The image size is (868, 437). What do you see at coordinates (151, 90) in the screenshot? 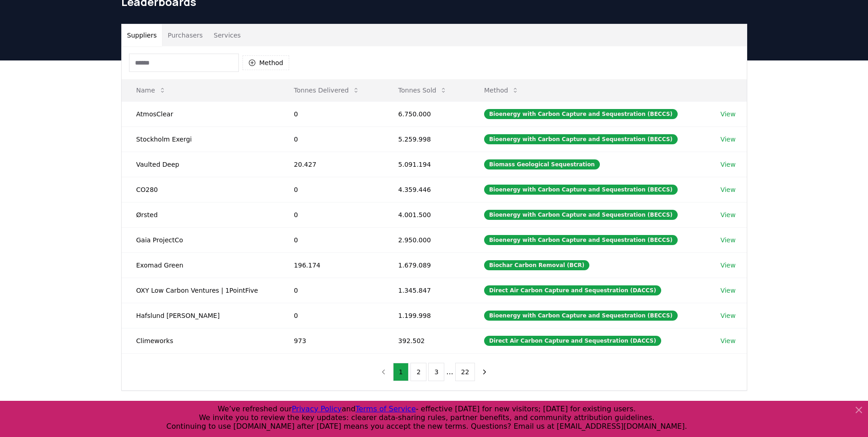
I see `button: Name` at bounding box center [151, 90].